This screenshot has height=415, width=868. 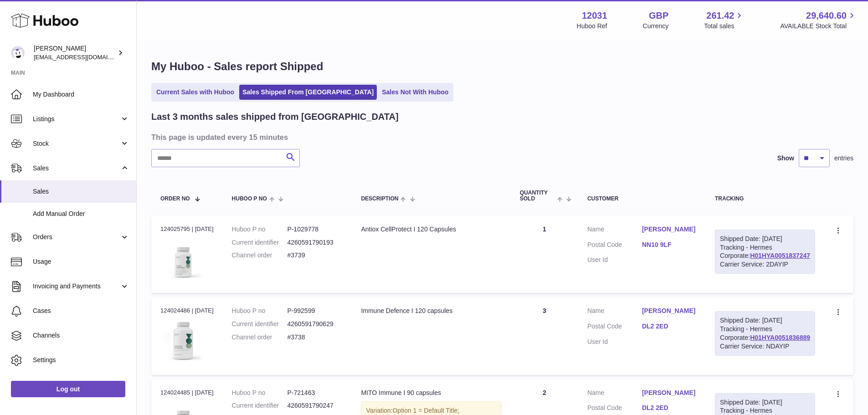 I want to click on div: MITO Immune I 90 capsules, so click(x=431, y=392).